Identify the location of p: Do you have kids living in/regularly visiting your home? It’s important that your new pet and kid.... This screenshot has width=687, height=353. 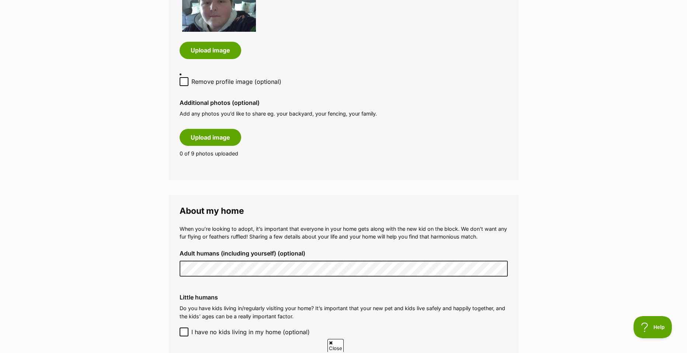
(344, 312).